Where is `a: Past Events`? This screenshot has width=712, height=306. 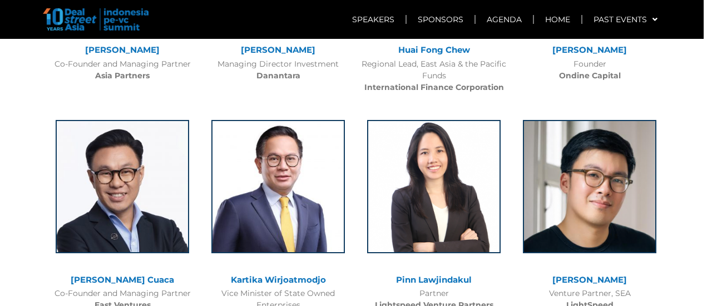 a: Past Events is located at coordinates (625, 19).